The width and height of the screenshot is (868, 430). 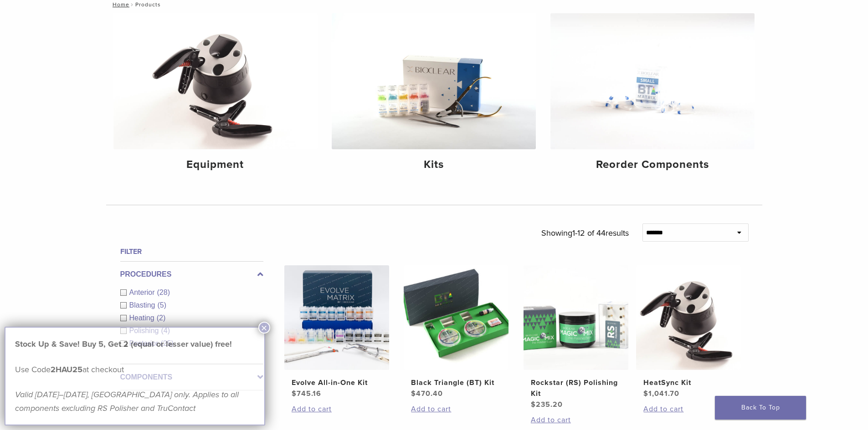 I want to click on button: Close, so click(x=264, y=328).